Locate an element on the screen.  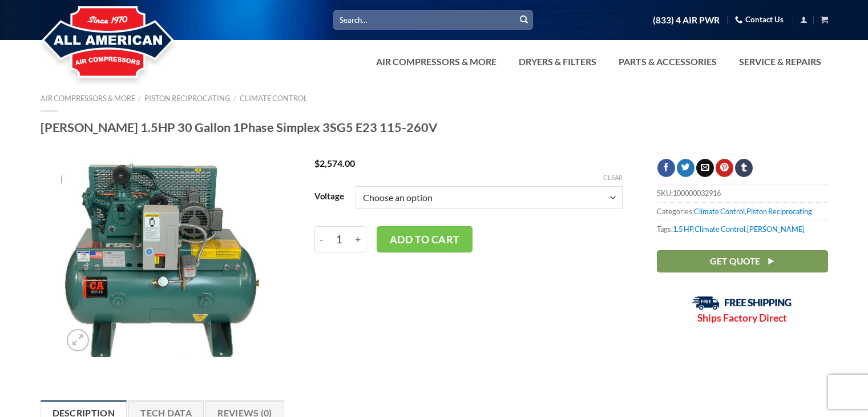
input: Product quantity is located at coordinates (339, 239).